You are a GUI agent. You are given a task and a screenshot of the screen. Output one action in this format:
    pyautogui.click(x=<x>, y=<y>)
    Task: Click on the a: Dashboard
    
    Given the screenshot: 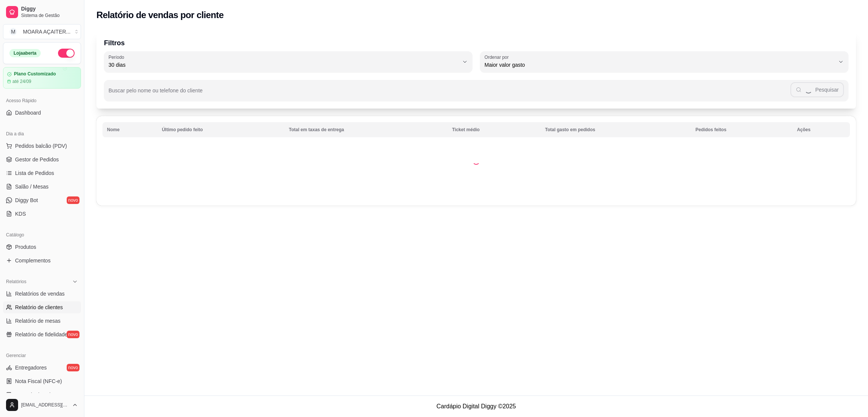 What is the action you would take?
    pyautogui.click(x=42, y=113)
    